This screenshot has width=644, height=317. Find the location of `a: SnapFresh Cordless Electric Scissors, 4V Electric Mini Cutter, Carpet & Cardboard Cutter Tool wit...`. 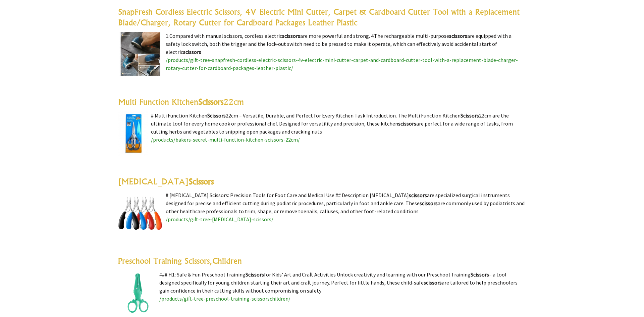

a: SnapFresh Cordless Electric Scissors, 4V Electric Mini Cutter, Carpet & Cardboard Cutter Tool wit... is located at coordinates (319, 17).